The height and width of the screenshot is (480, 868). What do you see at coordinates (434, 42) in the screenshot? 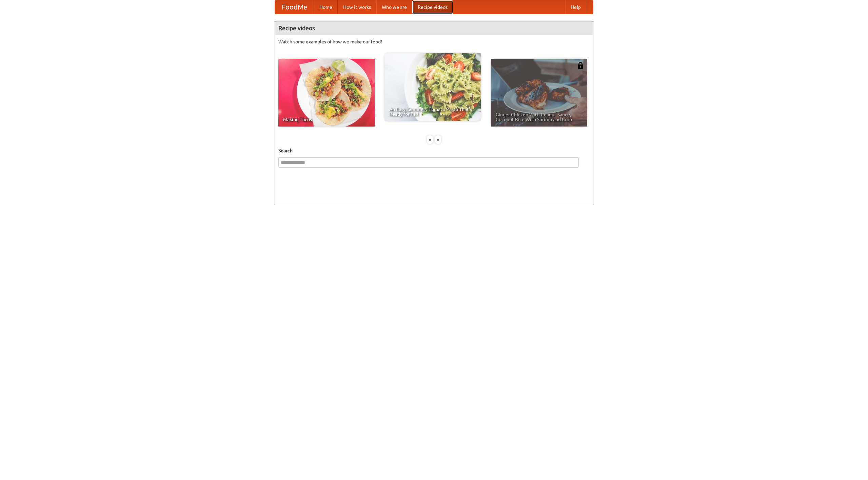
I see `p: Watch some examples of how we make our food!` at bounding box center [434, 42].